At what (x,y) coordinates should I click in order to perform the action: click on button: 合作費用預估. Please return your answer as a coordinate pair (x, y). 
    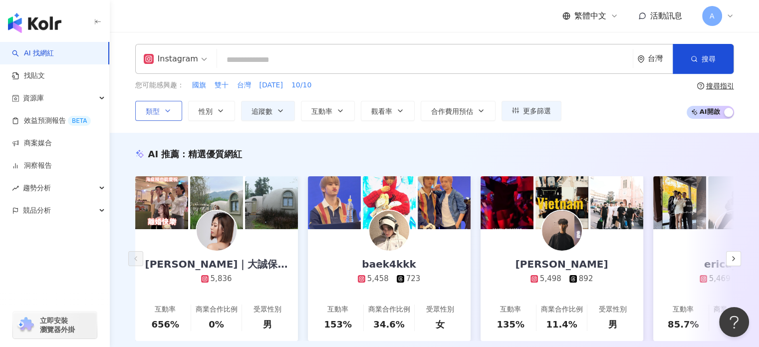
    Looking at the image, I should click on (458, 111).